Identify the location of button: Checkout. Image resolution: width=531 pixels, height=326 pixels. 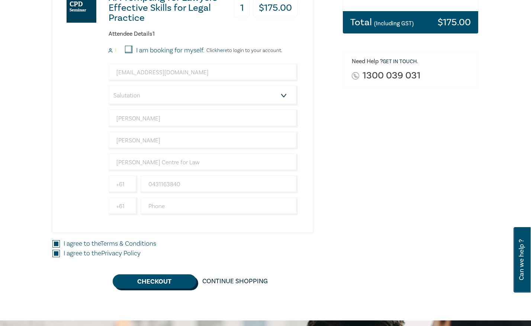
(154, 281).